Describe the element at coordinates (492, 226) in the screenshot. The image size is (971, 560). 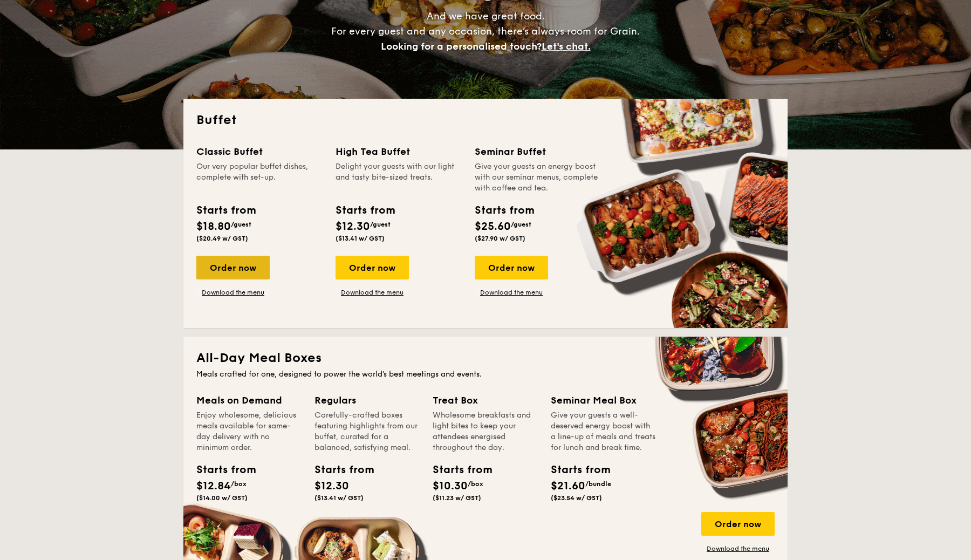
I see `span: $25.60` at that location.